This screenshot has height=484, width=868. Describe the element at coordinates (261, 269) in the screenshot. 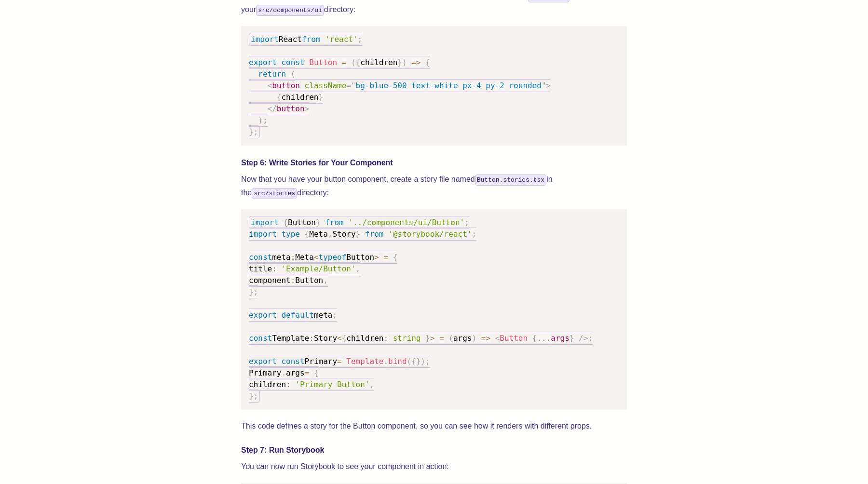

I see `span: title` at that location.